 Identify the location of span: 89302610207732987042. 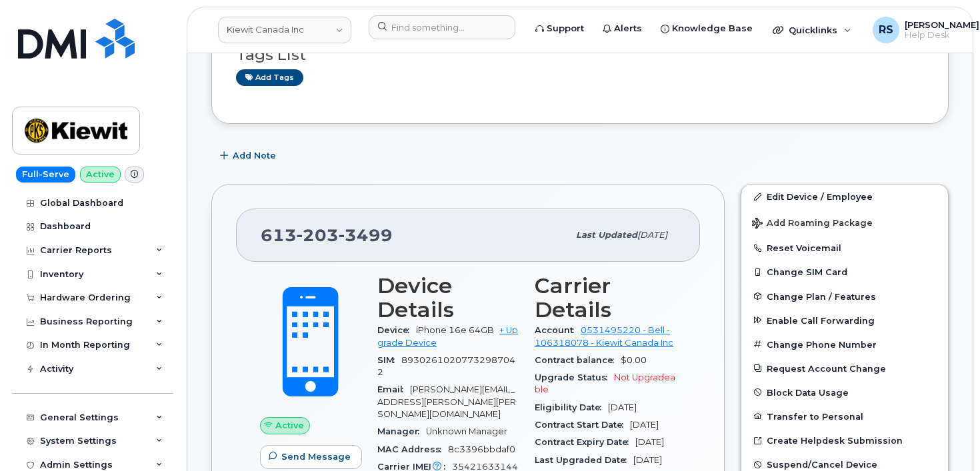
(446, 365).